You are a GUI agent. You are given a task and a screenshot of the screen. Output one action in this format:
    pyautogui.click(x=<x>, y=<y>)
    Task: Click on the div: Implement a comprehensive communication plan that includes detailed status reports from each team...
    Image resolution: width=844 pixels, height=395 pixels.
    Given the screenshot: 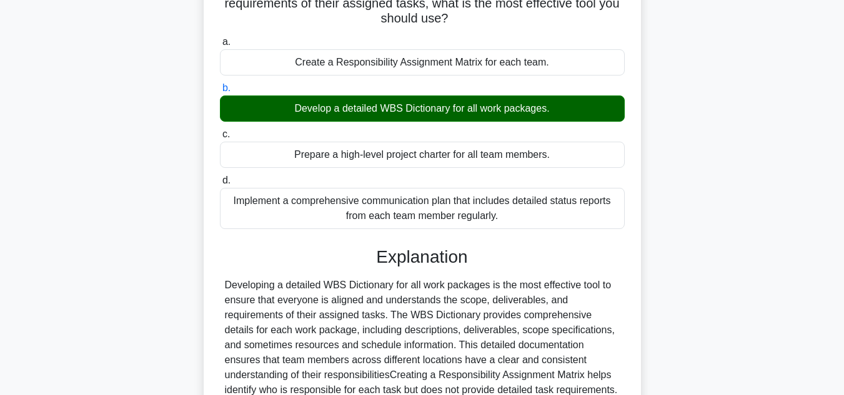 What is the action you would take?
    pyautogui.click(x=422, y=209)
    